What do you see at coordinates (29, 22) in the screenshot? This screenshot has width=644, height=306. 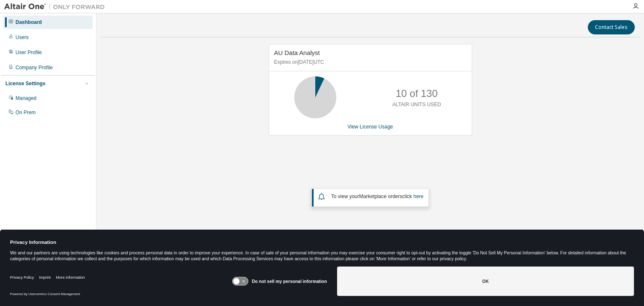 I see `div: Dashboard` at bounding box center [29, 22].